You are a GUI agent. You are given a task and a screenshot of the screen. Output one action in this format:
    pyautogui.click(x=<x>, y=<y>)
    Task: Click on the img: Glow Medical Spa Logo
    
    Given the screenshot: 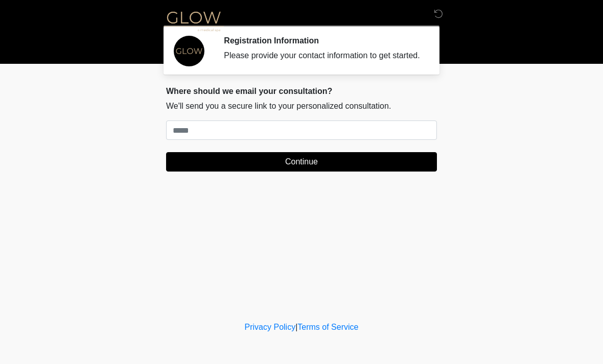 What is the action you would take?
    pyautogui.click(x=194, y=21)
    